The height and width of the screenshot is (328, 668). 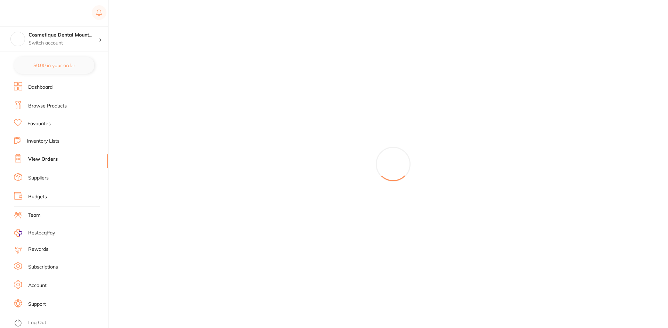 What do you see at coordinates (38, 249) in the screenshot?
I see `a: Rewards` at bounding box center [38, 249].